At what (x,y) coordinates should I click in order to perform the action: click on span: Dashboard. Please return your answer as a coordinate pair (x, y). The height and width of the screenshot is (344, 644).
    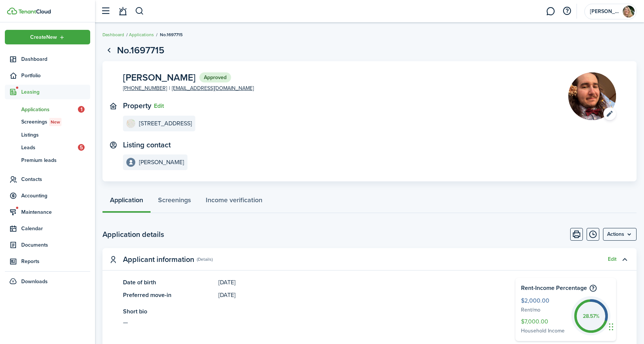
    Looking at the image, I should click on (55, 59).